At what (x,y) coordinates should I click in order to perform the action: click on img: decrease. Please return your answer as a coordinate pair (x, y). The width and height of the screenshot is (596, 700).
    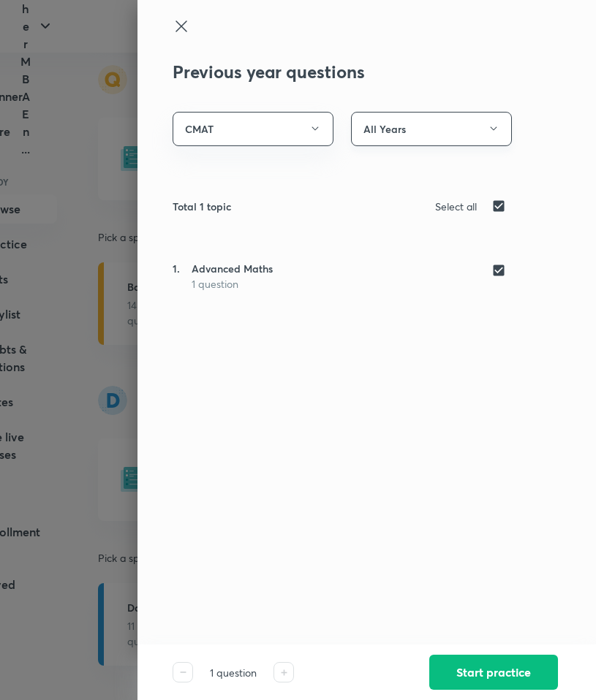
    Looking at the image, I should click on (183, 672).